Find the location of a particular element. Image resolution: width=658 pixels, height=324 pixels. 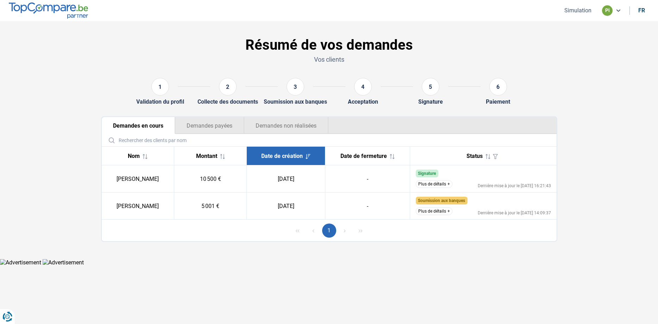

div: pi is located at coordinates (608, 11).